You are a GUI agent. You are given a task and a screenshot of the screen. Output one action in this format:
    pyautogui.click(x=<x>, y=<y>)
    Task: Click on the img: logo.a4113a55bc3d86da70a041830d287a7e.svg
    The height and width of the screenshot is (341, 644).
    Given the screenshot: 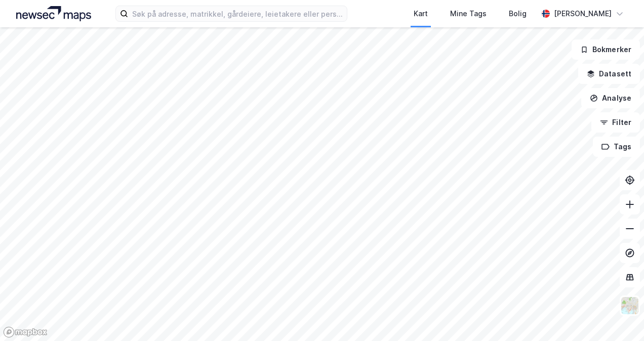 What is the action you would take?
    pyautogui.click(x=54, y=14)
    